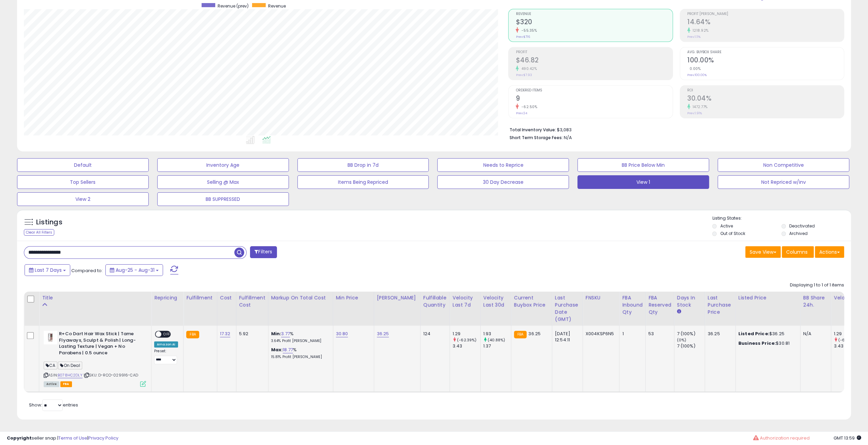  What do you see at coordinates (503, 182) in the screenshot?
I see `button: 30 Day Decrease` at bounding box center [503, 182].